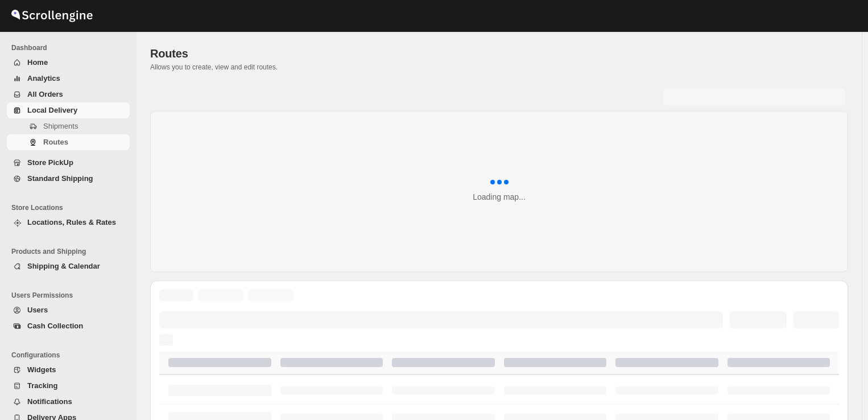 This screenshot has height=420, width=868. Describe the element at coordinates (55, 325) in the screenshot. I see `span: Cash Collection` at that location.